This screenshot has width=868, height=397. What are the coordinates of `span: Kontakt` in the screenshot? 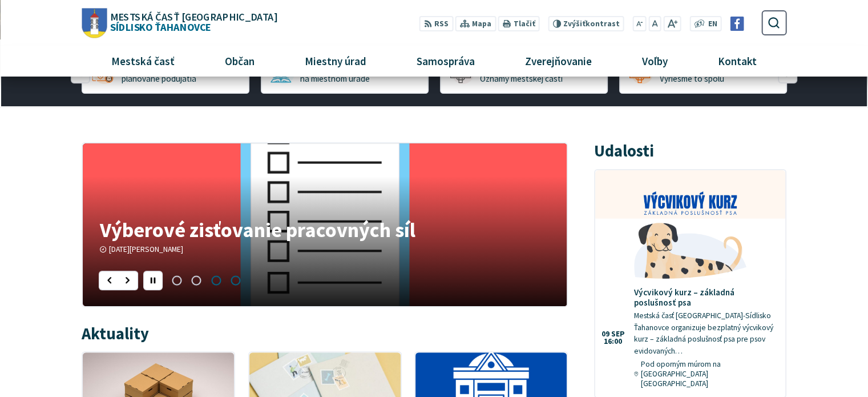 It's located at (737, 61).